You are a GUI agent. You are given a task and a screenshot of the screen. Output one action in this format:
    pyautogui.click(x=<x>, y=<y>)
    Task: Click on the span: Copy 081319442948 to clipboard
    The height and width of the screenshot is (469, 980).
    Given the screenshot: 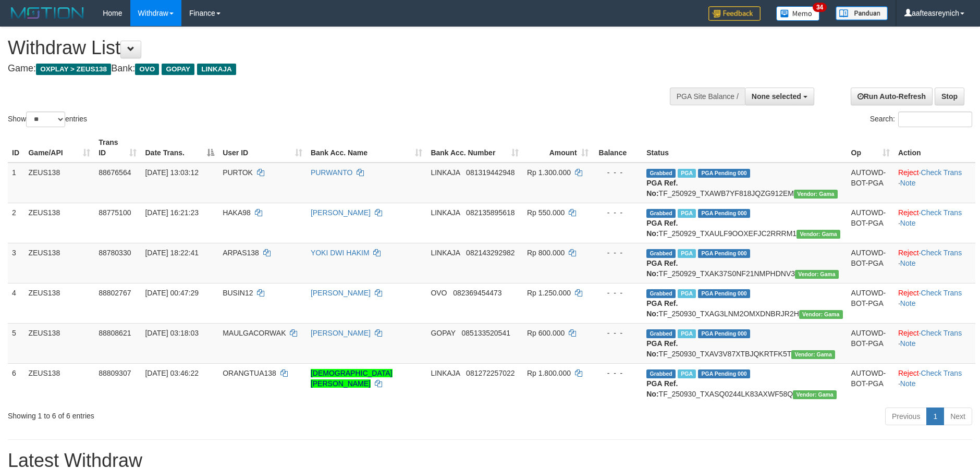 What is the action you would take?
    pyautogui.click(x=490, y=173)
    